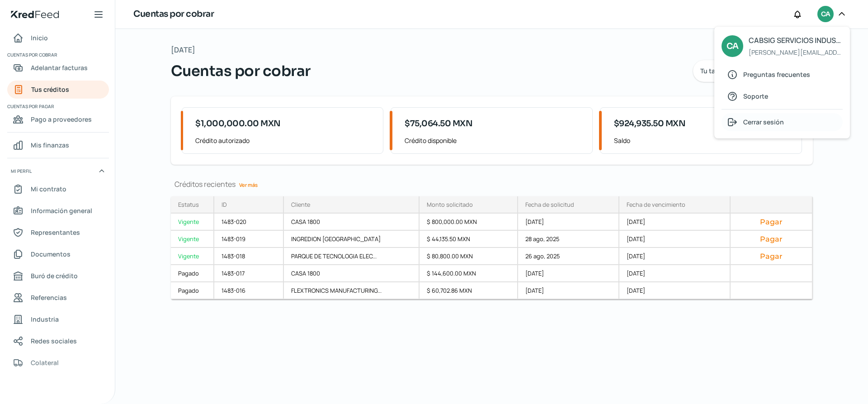  I want to click on span: Crédito disponible, so click(495, 140).